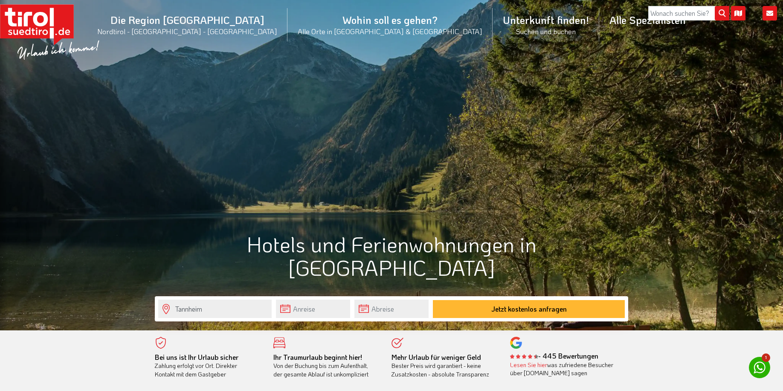 The image size is (783, 391). I want to click on input: Wonach suchen Sie?, so click(689, 13).